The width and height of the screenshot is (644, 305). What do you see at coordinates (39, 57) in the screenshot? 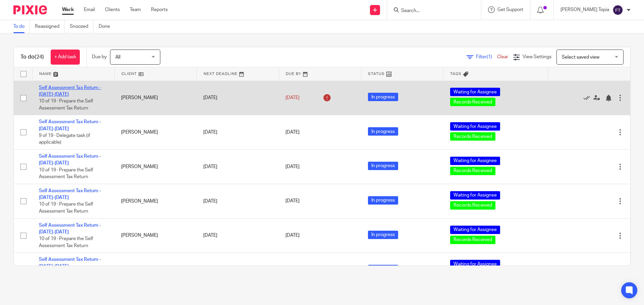
I see `span: (24)` at bounding box center [39, 57].